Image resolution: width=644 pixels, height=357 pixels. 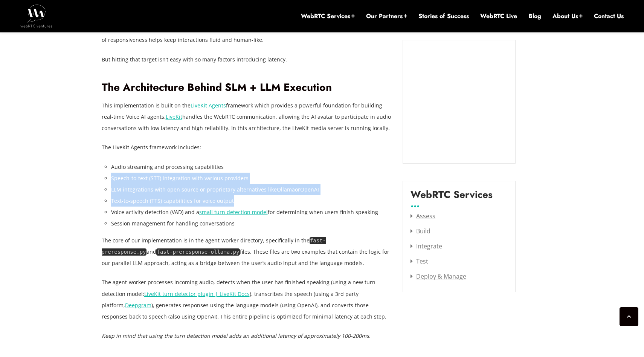 I want to click on p: The agent-worker processes incoming audio, detects when the user has finished speaking (using a n..., so click(x=247, y=299).